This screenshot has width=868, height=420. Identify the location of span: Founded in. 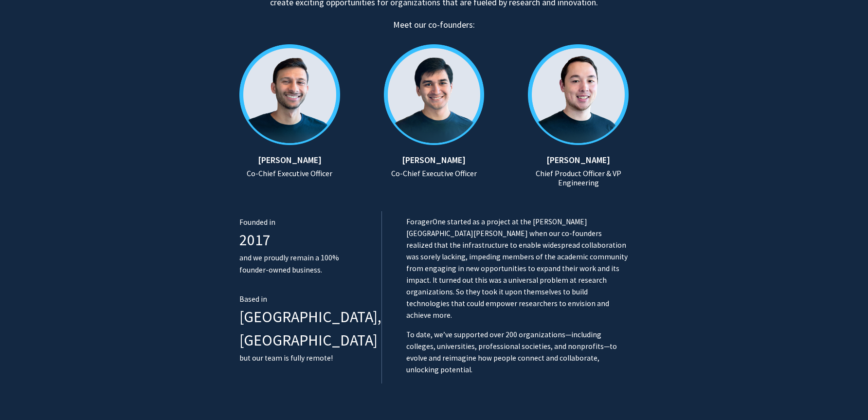
(257, 222).